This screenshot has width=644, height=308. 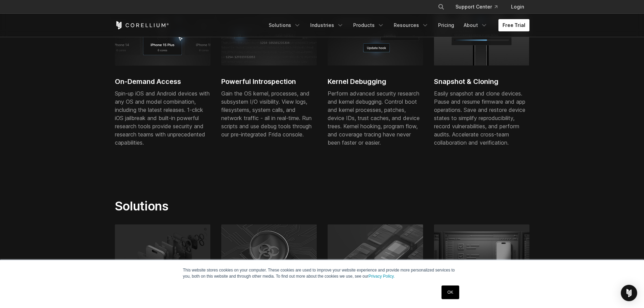 What do you see at coordinates (368, 25) in the screenshot?
I see `a: Products` at bounding box center [368, 25].